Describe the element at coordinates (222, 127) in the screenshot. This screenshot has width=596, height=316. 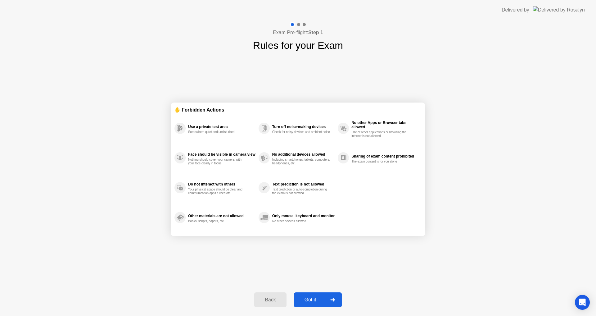
I see `div: Use a private test area` at that location.